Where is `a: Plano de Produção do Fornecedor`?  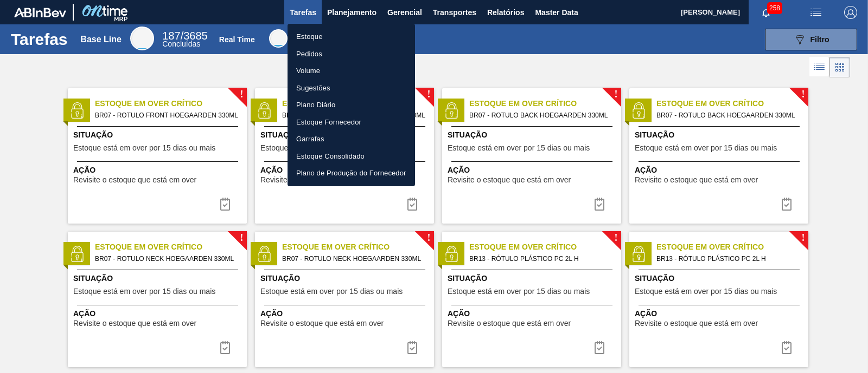 a: Plano de Produção do Fornecedor is located at coordinates (351, 174).